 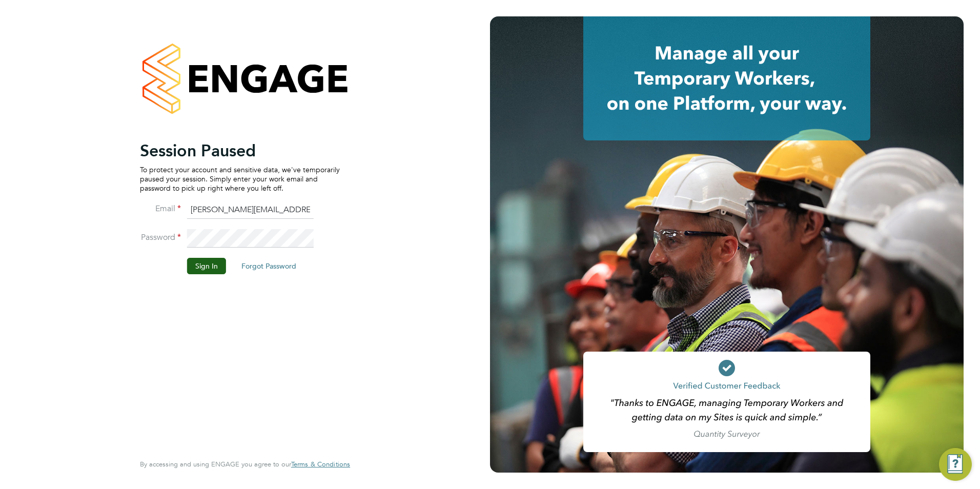 I want to click on button: Engage Resource Center, so click(x=955, y=464).